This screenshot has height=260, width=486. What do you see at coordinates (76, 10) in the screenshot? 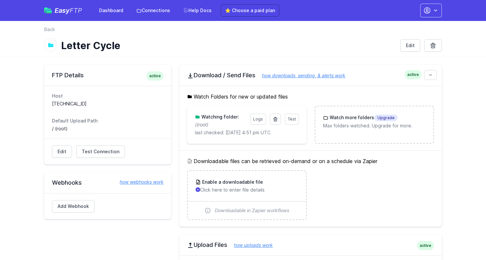
I see `span: FTP` at bounding box center [76, 10].